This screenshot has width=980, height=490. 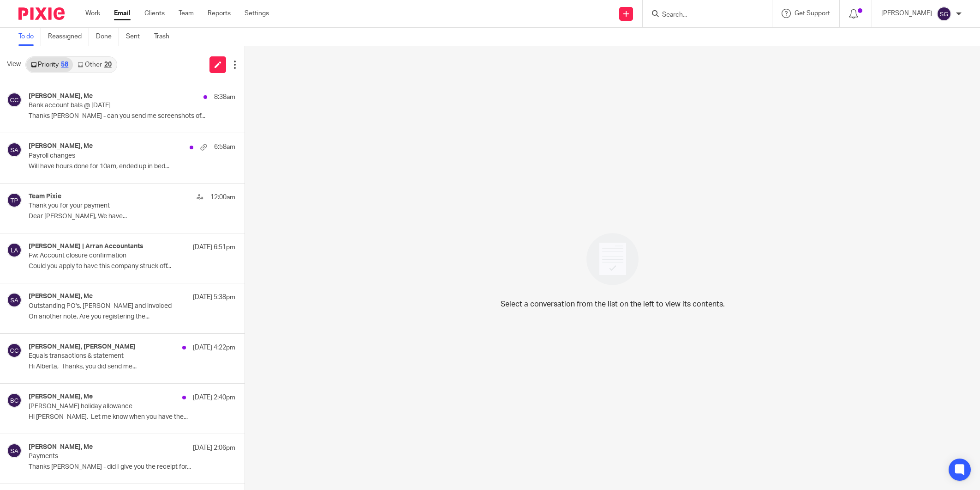 What do you see at coordinates (64, 64) in the screenshot?
I see `div: 58` at bounding box center [64, 64].